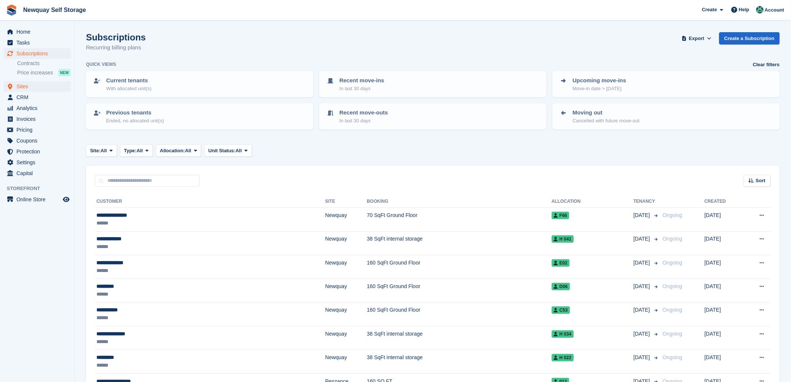  Describe the element at coordinates (749, 38) in the screenshot. I see `a: Create a Subscription` at that location.